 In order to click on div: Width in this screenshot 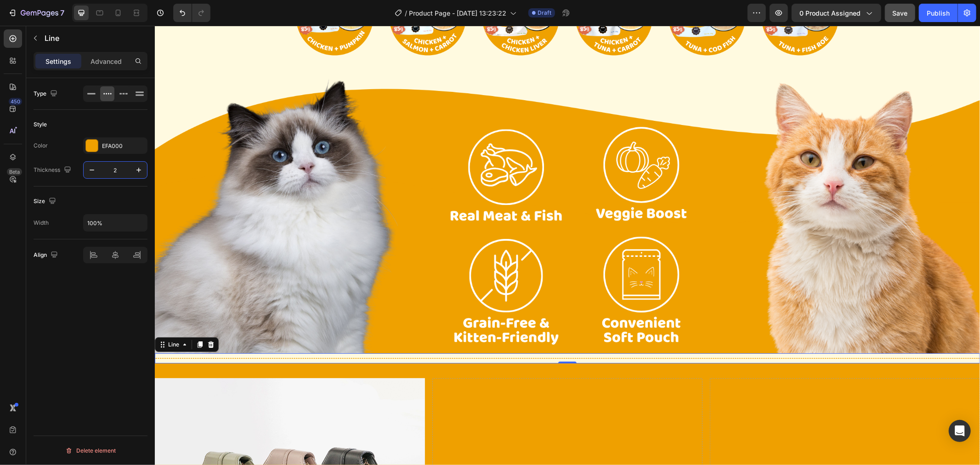, I will do `click(41, 223)`.